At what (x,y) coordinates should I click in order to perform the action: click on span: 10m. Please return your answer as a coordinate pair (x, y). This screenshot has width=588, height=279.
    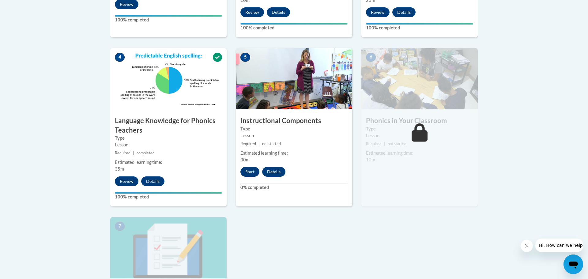
    Looking at the image, I should click on (371, 160).